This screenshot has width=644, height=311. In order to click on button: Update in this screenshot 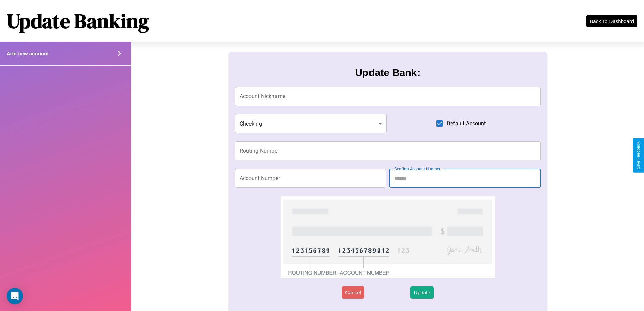, I will do `click(422, 292)`.